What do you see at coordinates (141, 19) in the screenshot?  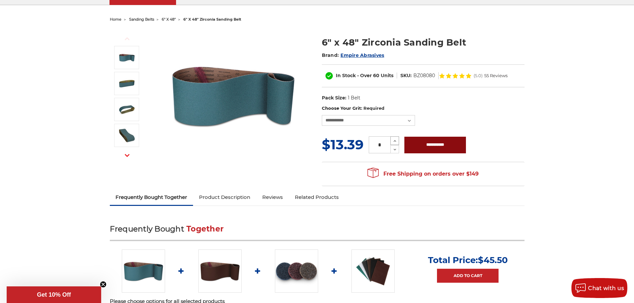 I see `a: sanding belts` at bounding box center [141, 19].